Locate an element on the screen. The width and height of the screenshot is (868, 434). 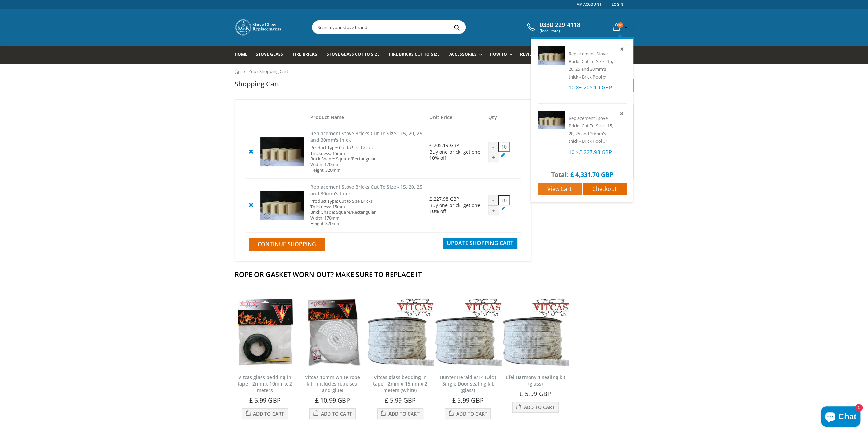
span: Reviews is located at coordinates (529, 54).